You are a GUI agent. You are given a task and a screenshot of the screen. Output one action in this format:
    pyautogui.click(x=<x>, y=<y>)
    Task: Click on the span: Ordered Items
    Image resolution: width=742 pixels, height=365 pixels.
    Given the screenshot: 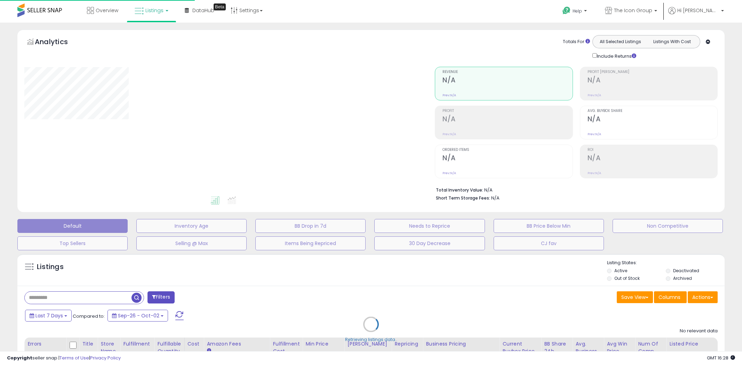 What is the action you would take?
    pyautogui.click(x=507, y=150)
    